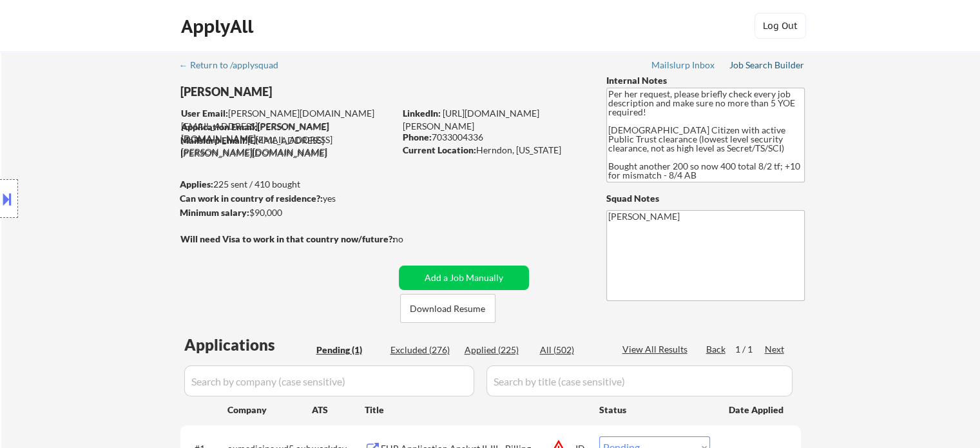  What do you see at coordinates (423, 350) in the screenshot?
I see `div: Excluded (276)` at bounding box center [423, 350].